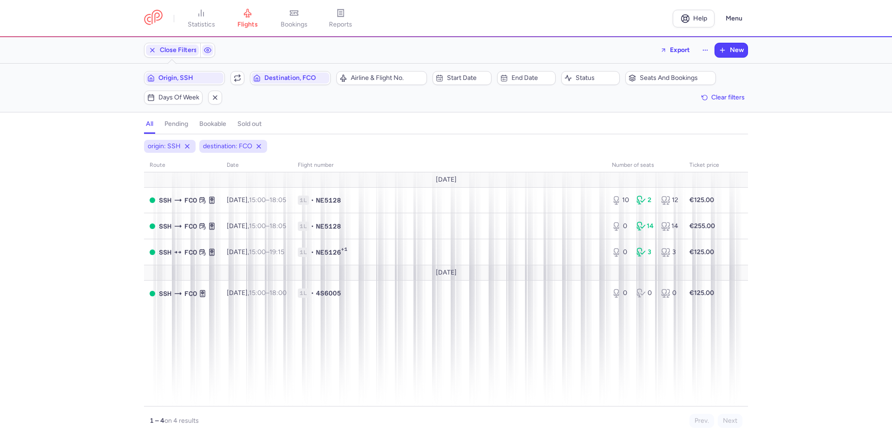 Image resolution: width=892 pixels, height=439 pixels. Describe the element at coordinates (179, 98) in the screenshot. I see `span: Days of week` at that location.